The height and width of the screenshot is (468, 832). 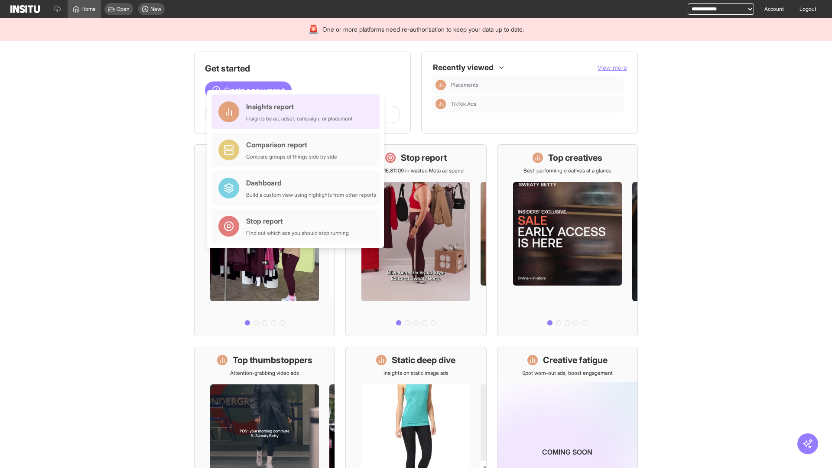 What do you see at coordinates (311, 183) in the screenshot?
I see `div: Dashboard` at bounding box center [311, 183].